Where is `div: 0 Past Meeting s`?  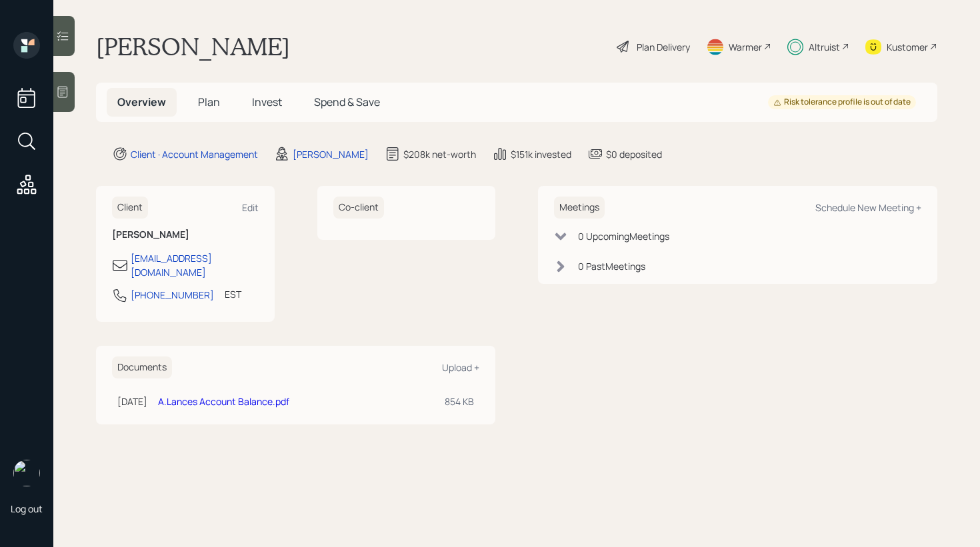
div: 0 Past Meeting s is located at coordinates (611, 266).